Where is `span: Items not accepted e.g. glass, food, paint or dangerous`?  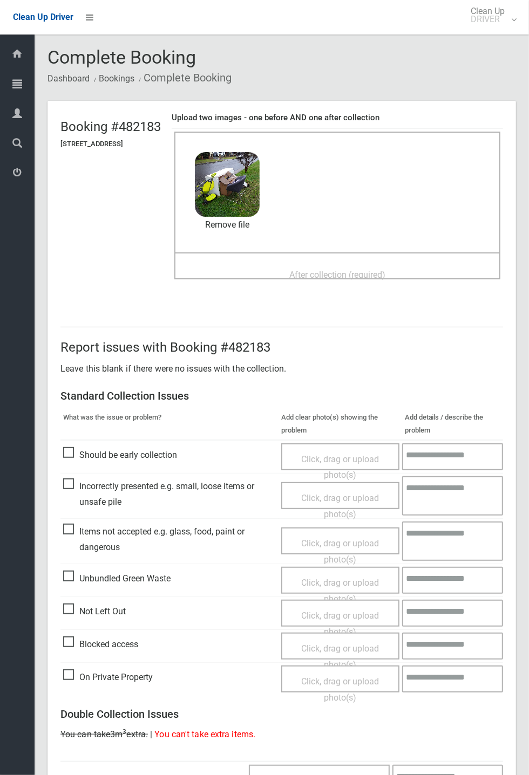 span: Items not accepted e.g. glass, food, paint or dangerous is located at coordinates (169, 540).